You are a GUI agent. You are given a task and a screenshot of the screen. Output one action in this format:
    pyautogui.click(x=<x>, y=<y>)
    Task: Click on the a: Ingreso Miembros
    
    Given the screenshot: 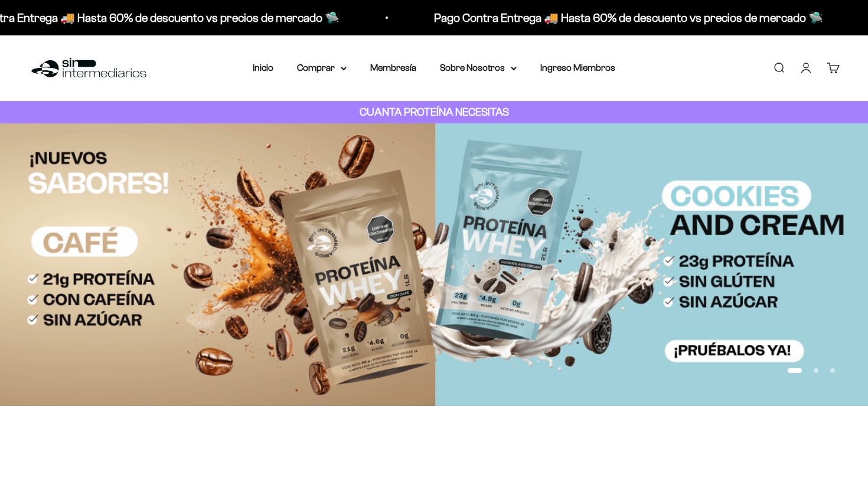 What is the action you would take?
    pyautogui.click(x=577, y=67)
    